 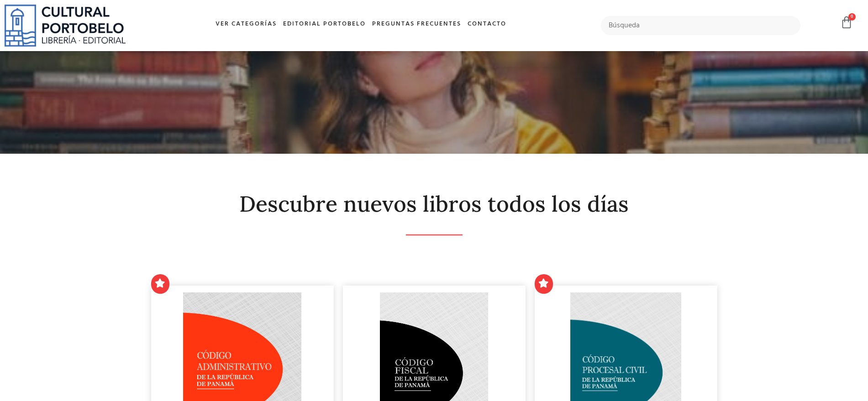 What do you see at coordinates (417, 24) in the screenshot?
I see `a: Preguntas frecuentes` at bounding box center [417, 24].